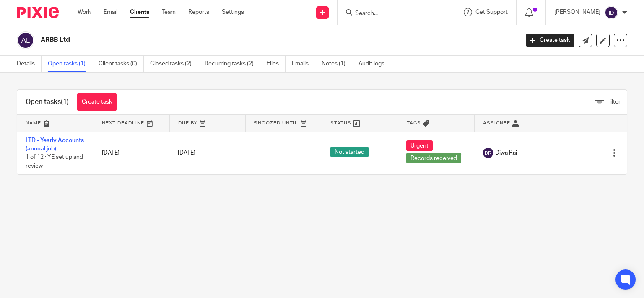  What do you see at coordinates (419, 145) in the screenshot?
I see `span: Urgent` at bounding box center [419, 145].